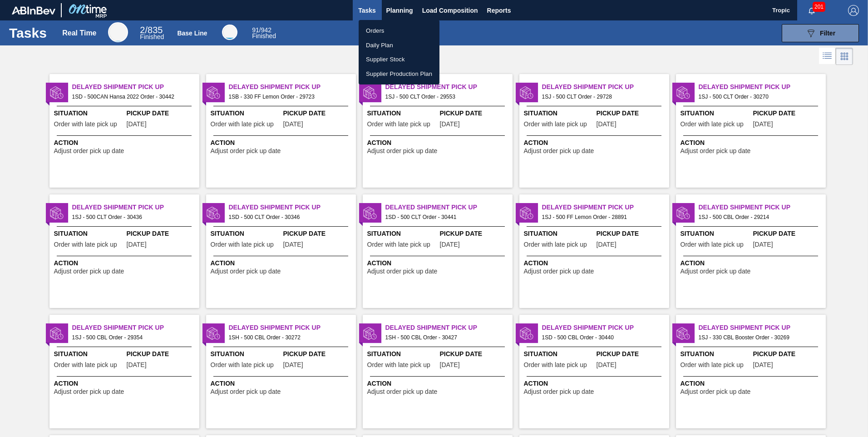  Describe the element at coordinates (399, 45) in the screenshot. I see `li: Daily Plan` at that location.